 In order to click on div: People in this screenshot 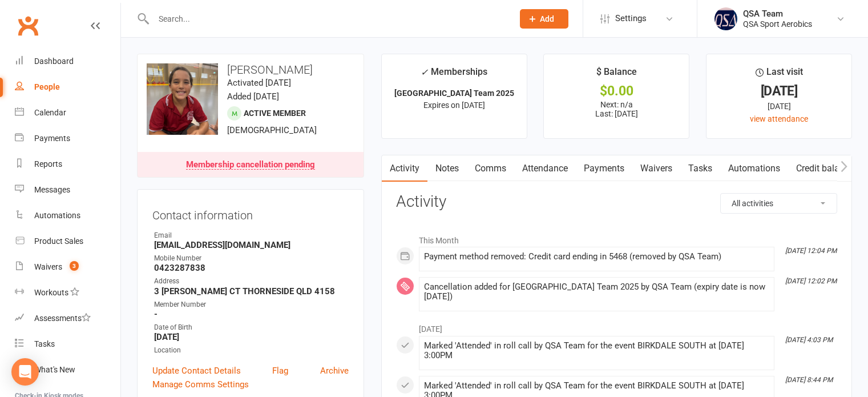, I will do `click(47, 87)`.